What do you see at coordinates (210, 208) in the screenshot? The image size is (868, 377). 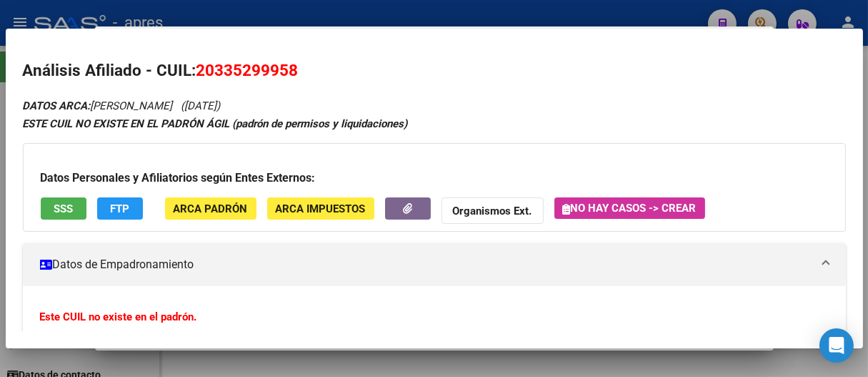 I see `button: ARCA Padrón` at bounding box center [210, 208].